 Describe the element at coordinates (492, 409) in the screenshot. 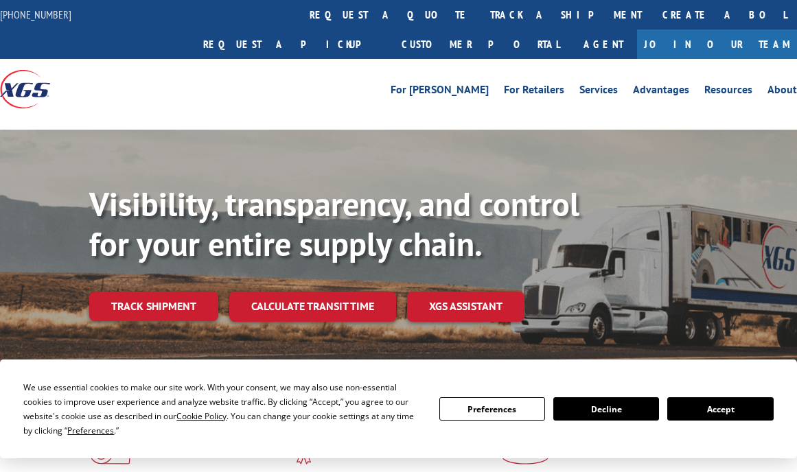

I see `button: Preferences` at that location.